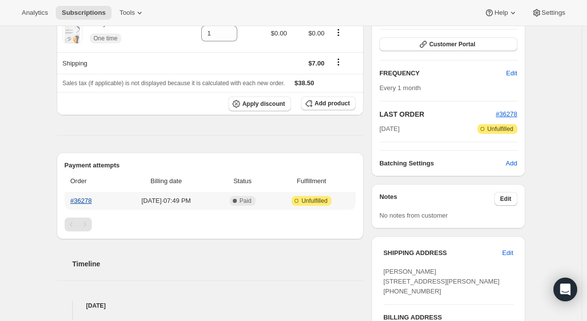 The width and height of the screenshot is (587, 321). Describe the element at coordinates (166, 181) in the screenshot. I see `span: Billing date` at that location.